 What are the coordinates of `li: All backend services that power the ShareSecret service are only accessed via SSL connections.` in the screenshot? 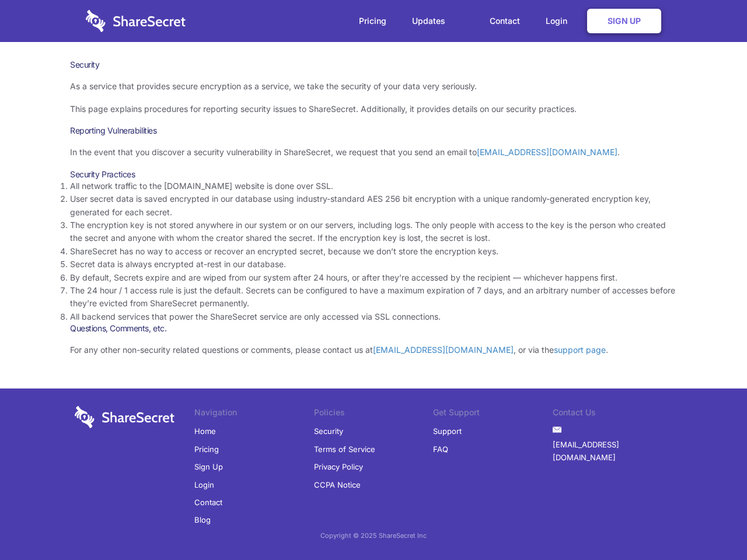 It's located at (374, 317).